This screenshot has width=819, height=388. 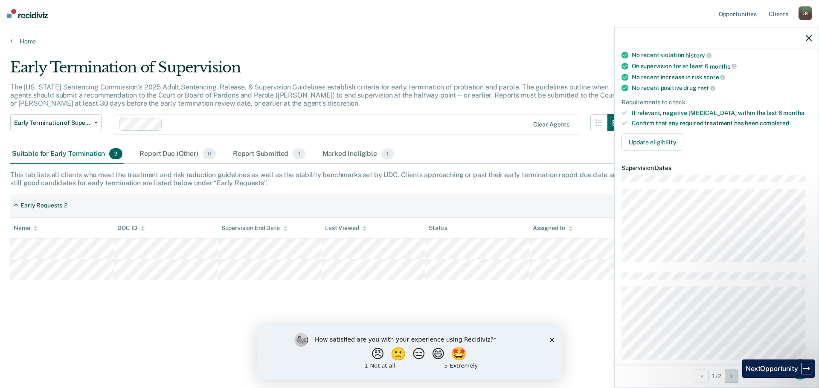 I want to click on button: Previous Opportunity, so click(x=701, y=376).